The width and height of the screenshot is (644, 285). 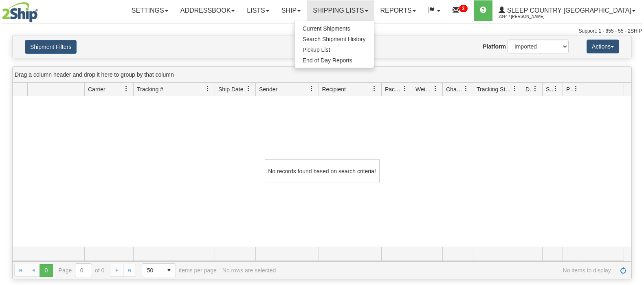 I want to click on a: Current Shipments, so click(x=334, y=29).